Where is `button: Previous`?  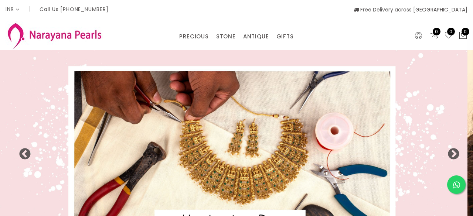
button: Previous is located at coordinates (22, 152).